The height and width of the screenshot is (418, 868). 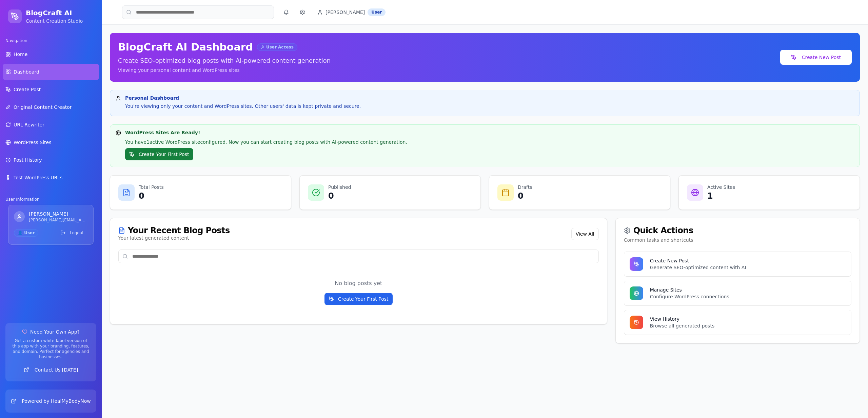 What do you see at coordinates (585, 234) in the screenshot?
I see `a: View All` at bounding box center [585, 234].